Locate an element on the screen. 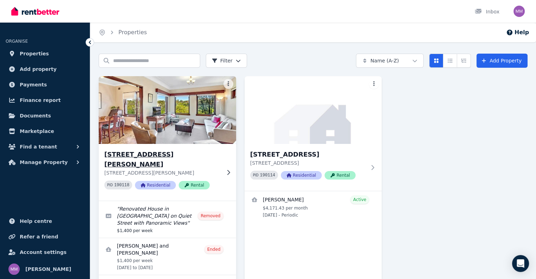 This screenshot has height=279, width=536. button: Filter is located at coordinates (226, 61).